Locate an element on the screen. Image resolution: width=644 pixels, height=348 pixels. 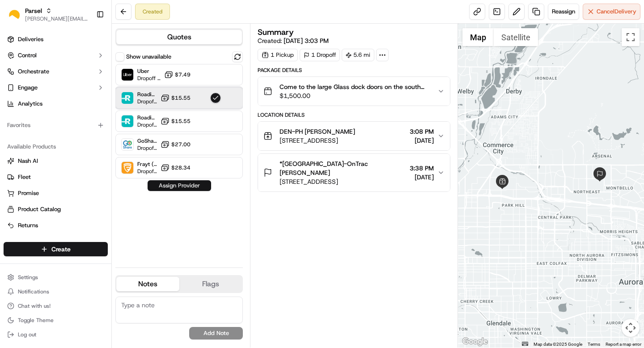
span: 3:08 PM is located at coordinates (422, 132).